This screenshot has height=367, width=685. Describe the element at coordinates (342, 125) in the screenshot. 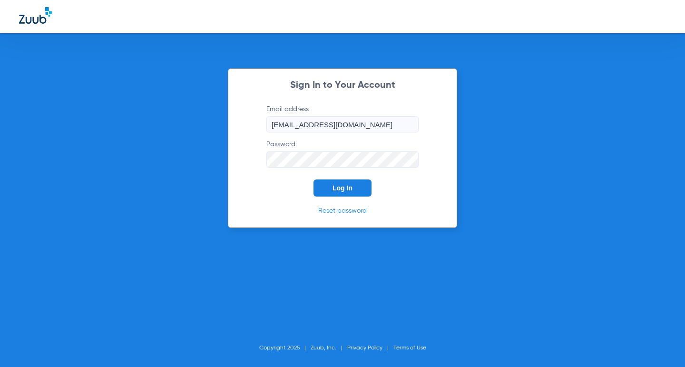

I see `input: Email address` at that location.